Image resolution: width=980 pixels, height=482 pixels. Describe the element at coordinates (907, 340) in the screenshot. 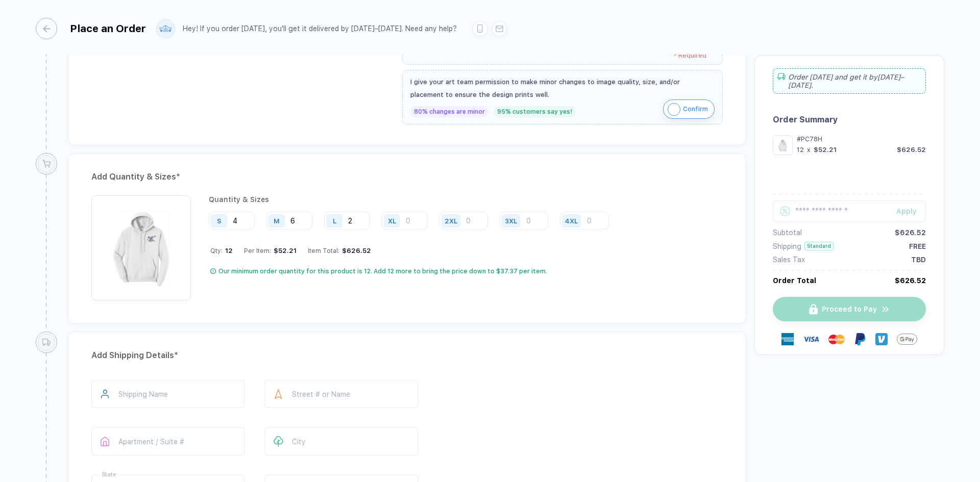

I see `img: GPay` at that location.